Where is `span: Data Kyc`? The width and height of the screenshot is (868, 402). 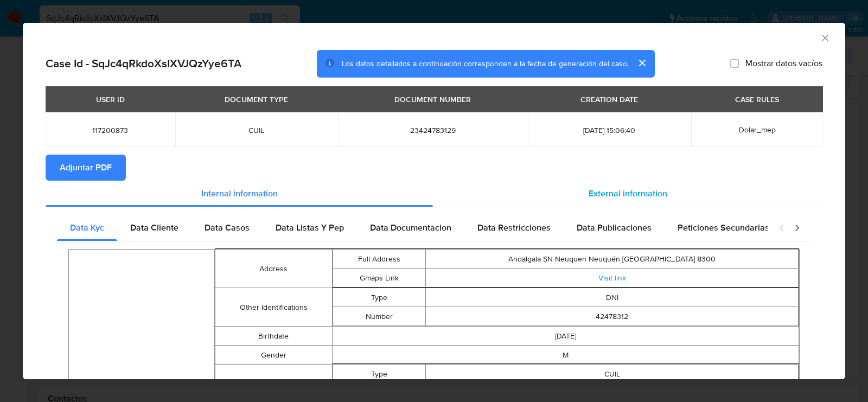
span: Data Kyc is located at coordinates (87, 227).